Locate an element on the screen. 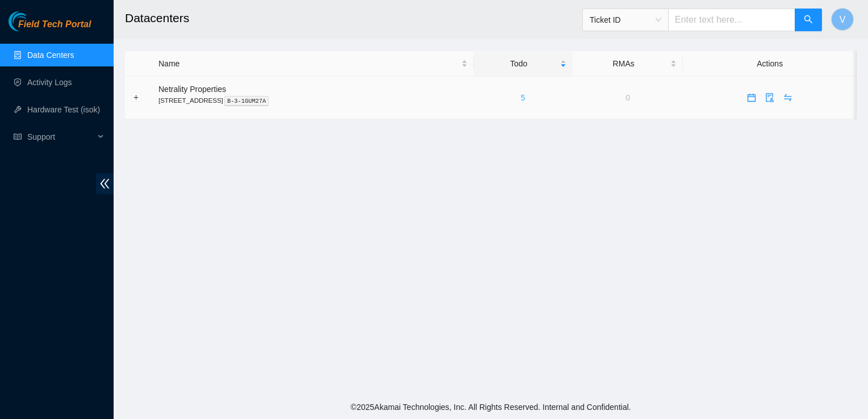 This screenshot has height=419, width=868. span: double-left is located at coordinates (104, 183).